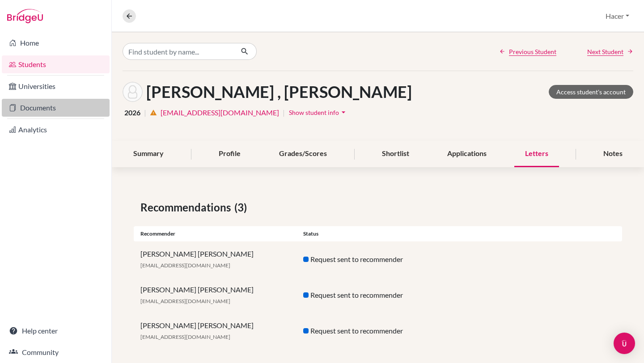  What do you see at coordinates (343, 112) in the screenshot?
I see `i: arrow_drop_down` at bounding box center [343, 112].